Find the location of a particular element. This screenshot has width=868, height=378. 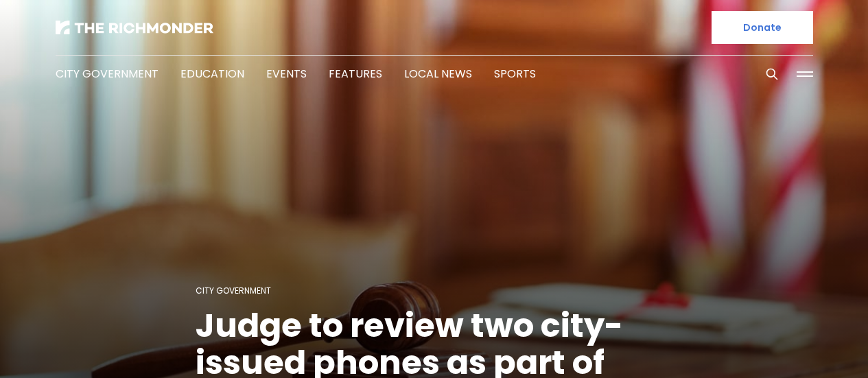

a: Sports is located at coordinates (514, 74).